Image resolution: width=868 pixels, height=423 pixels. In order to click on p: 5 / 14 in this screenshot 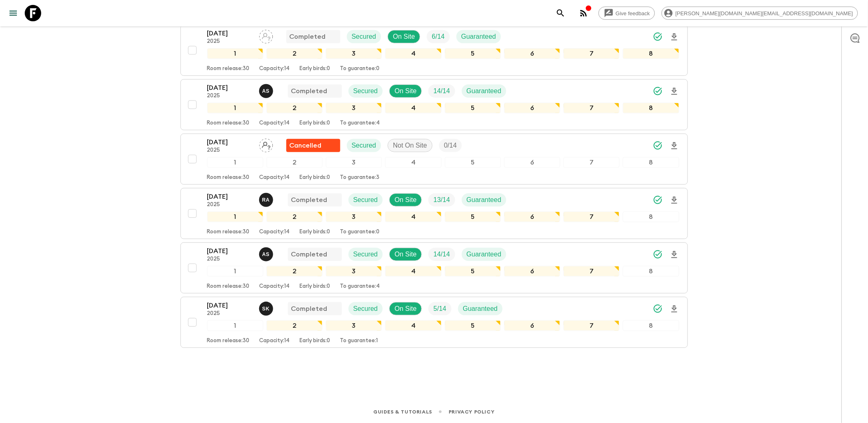, I will do `click(439, 309)`.